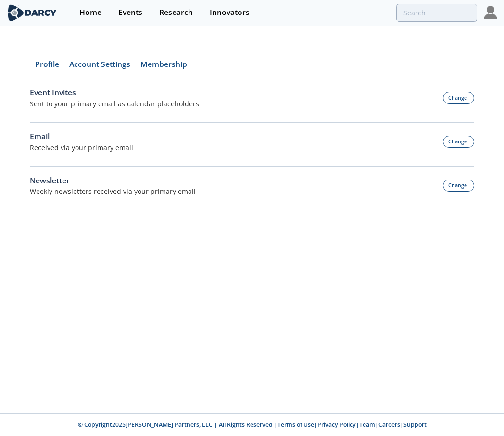 The height and width of the screenshot is (436, 504). I want to click on div: Email, so click(81, 136).